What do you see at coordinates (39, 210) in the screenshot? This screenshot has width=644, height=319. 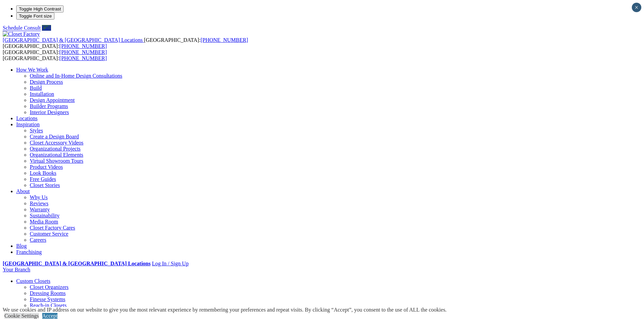 I see `a: Warranty` at bounding box center [39, 210].